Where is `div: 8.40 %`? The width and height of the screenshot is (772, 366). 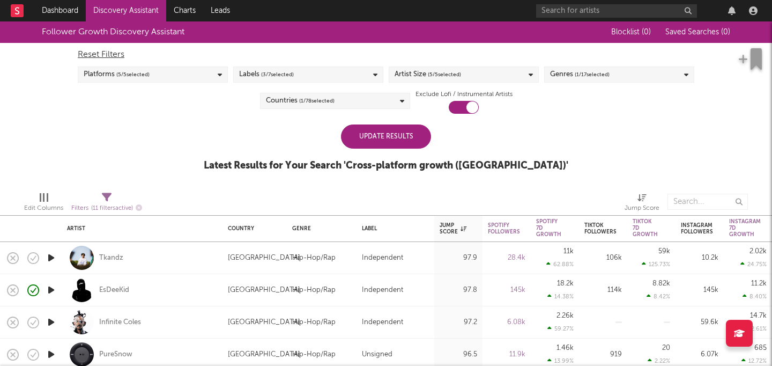 div: 8.40 % is located at coordinates (755, 296).